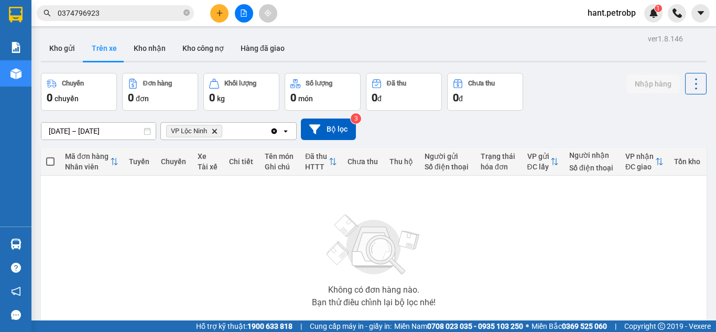 The width and height of the screenshot is (716, 332). Describe the element at coordinates (592, 155) in the screenshot. I see `div: Người nhận` at that location.